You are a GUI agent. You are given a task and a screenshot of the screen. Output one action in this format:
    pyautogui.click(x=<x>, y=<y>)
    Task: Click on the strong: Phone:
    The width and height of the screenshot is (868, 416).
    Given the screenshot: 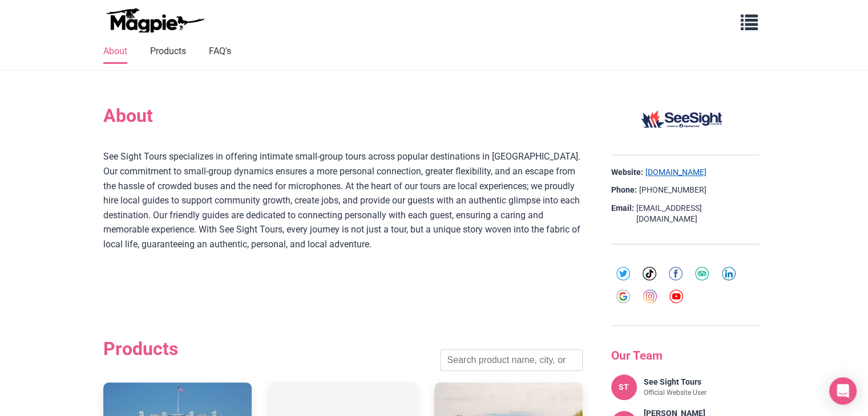 What is the action you would take?
    pyautogui.click(x=624, y=190)
    